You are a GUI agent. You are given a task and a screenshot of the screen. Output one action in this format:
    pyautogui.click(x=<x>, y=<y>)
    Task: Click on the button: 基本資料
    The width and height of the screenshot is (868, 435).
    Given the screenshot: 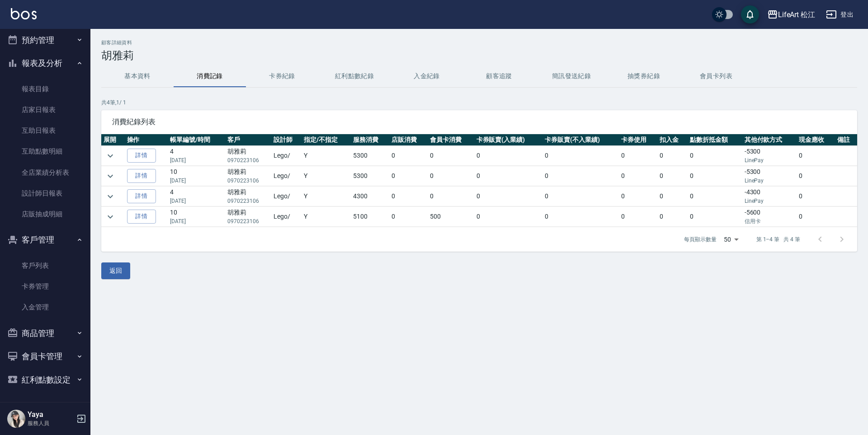 What is the action you would take?
    pyautogui.click(x=137, y=77)
    